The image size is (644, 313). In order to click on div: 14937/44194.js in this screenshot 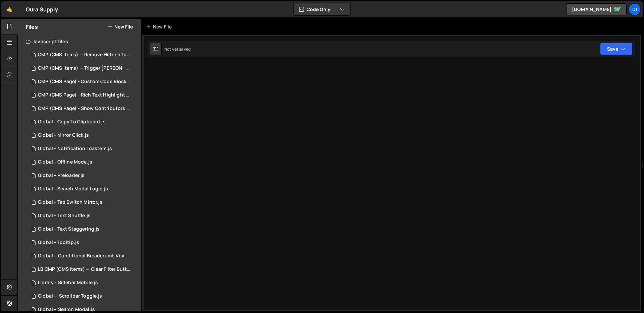, I will do `click(84, 109)`.